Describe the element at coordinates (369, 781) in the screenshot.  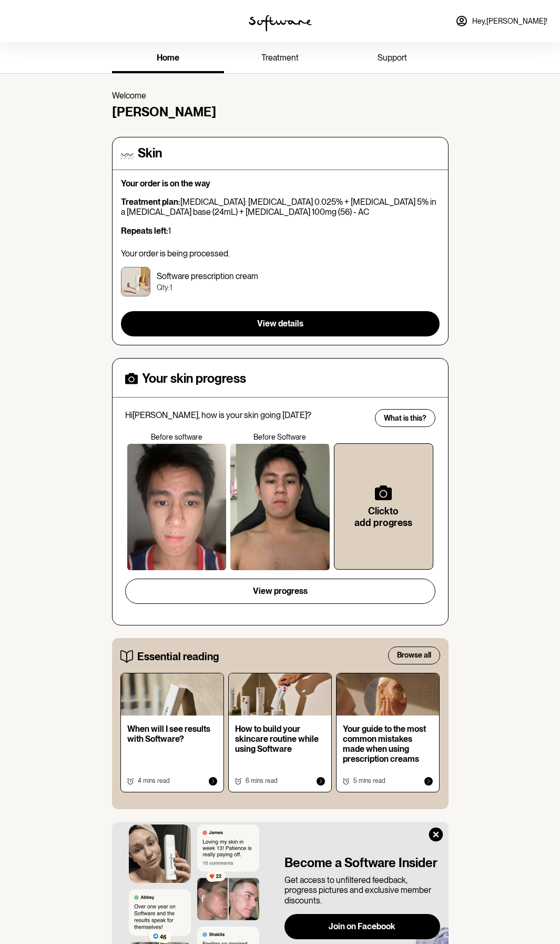
I see `span: 5 mins read` at that location.